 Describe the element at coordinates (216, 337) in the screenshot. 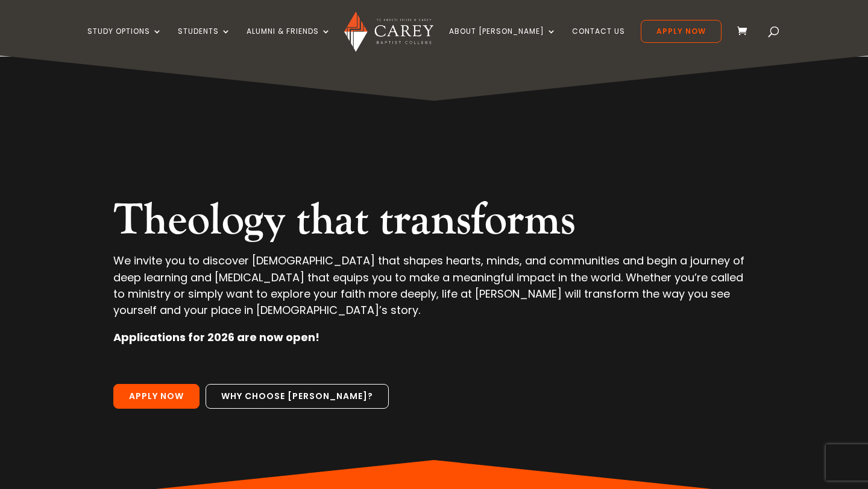

I see `strong: Applications for 2026 are now open!` at that location.